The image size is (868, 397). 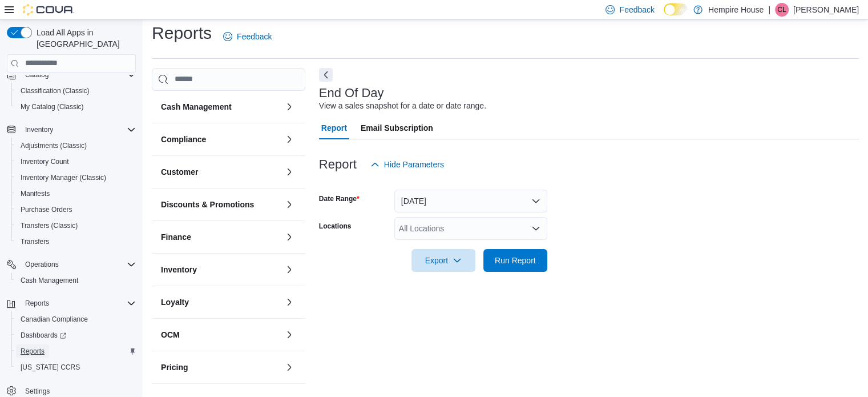 I want to click on button: Customer, so click(x=221, y=172).